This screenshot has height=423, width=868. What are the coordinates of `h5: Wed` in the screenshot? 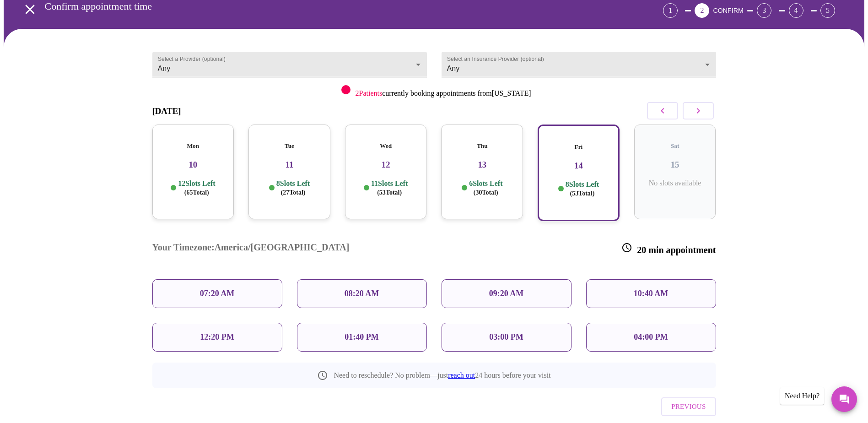 It's located at (386, 146).